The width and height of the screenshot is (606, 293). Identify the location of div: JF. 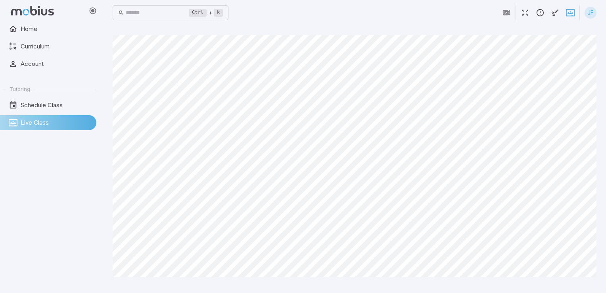
(591, 13).